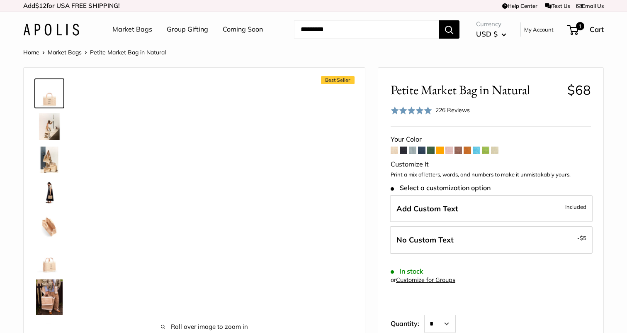  Describe the element at coordinates (491, 164) in the screenshot. I see `div: Customize It` at that location.